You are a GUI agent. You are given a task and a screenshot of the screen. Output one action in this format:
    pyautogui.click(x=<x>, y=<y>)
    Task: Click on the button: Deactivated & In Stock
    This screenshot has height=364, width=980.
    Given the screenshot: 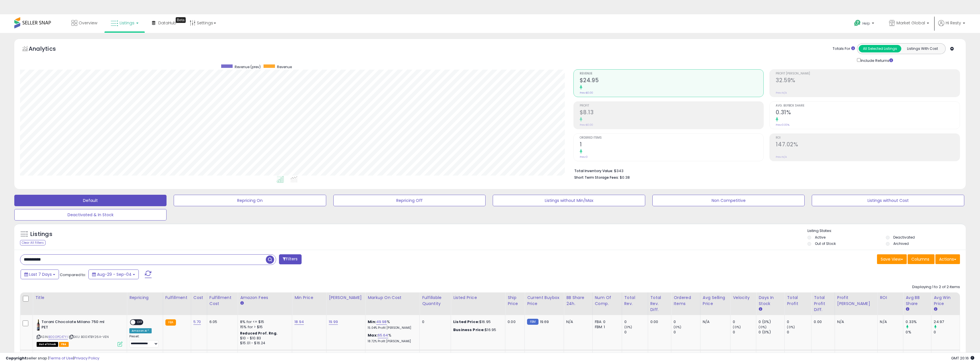 What is the action you would take?
    pyautogui.click(x=90, y=215)
    